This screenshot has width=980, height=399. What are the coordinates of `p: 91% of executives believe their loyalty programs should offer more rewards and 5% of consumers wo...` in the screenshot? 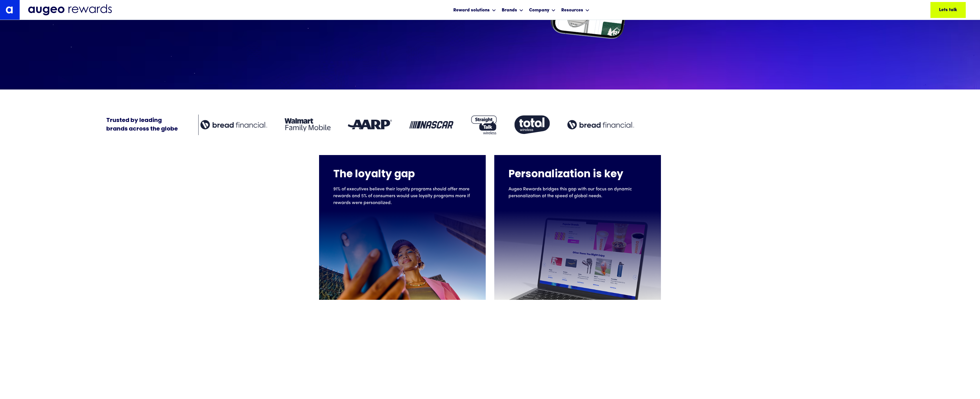 It's located at (402, 196).